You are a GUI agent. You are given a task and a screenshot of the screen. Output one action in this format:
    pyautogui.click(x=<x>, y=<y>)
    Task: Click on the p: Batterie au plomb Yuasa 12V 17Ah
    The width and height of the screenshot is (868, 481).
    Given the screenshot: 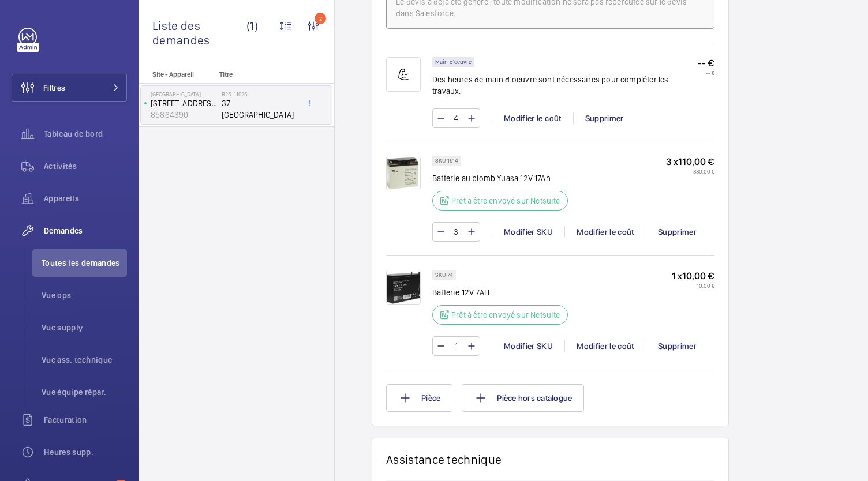 What is the action you would take?
    pyautogui.click(x=504, y=178)
    